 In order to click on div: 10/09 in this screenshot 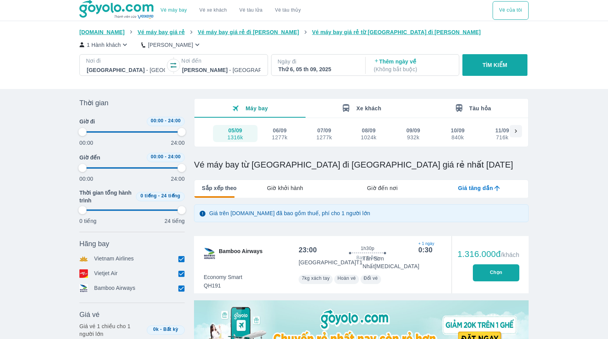, I will do `click(458, 130)`.